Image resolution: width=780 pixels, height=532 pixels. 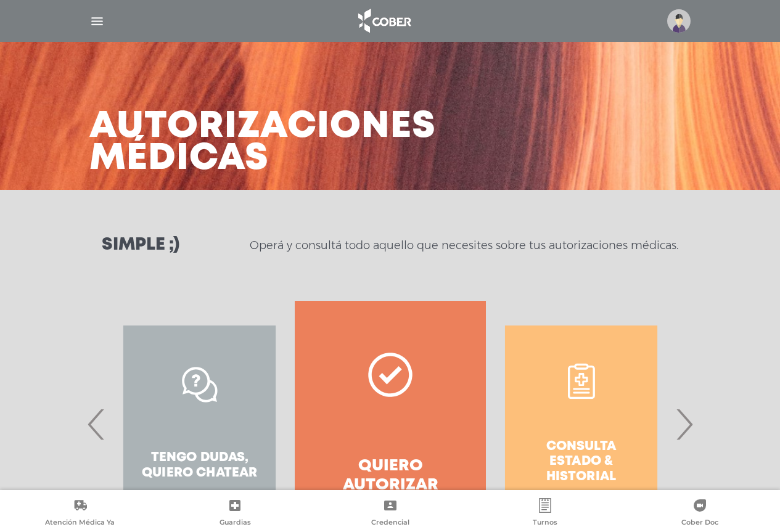 What do you see at coordinates (384, 21) in the screenshot?
I see `img: logo_cober_home-white.png` at bounding box center [384, 21].